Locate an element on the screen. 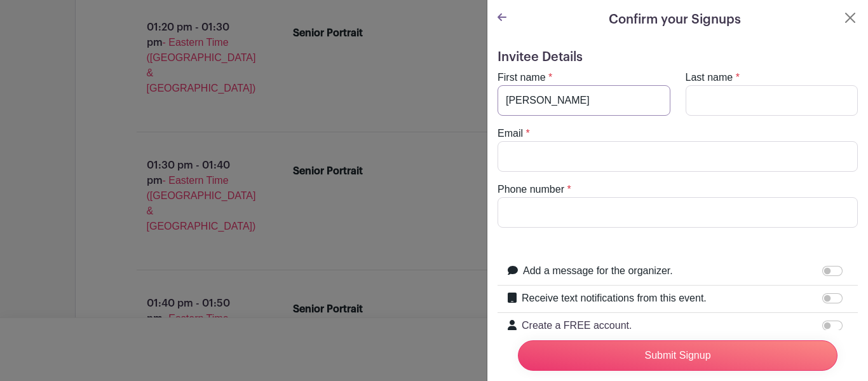 The height and width of the screenshot is (381, 868). label: Email is located at coordinates (510, 134).